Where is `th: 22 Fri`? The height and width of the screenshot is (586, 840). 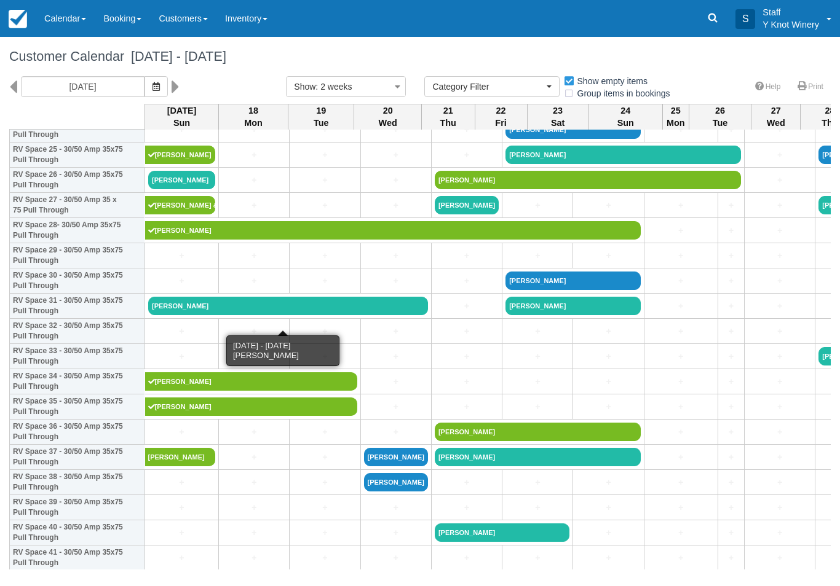 th: 22 Fri is located at coordinates (500, 117).